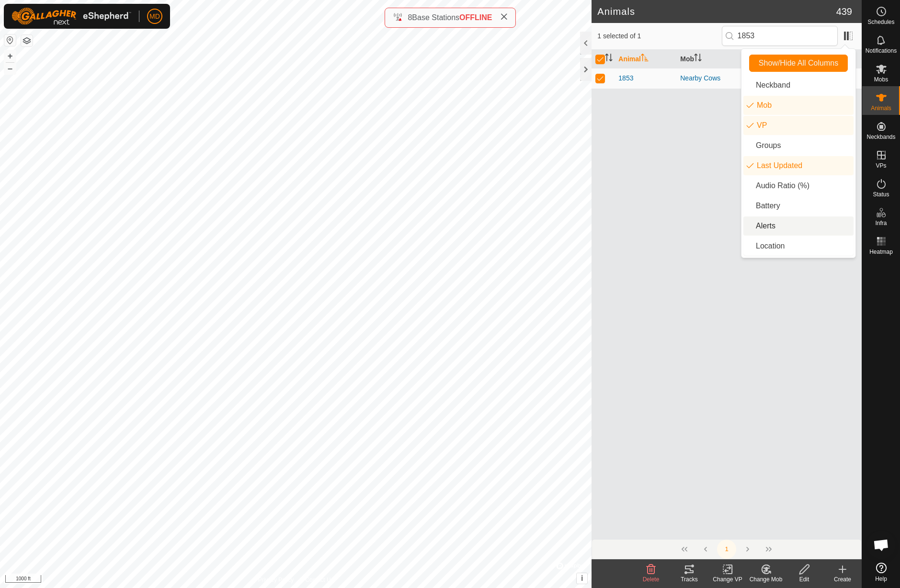 The image size is (900, 588). What do you see at coordinates (799, 85) in the screenshot?
I see `li: neckband.label.title` at bounding box center [799, 85].